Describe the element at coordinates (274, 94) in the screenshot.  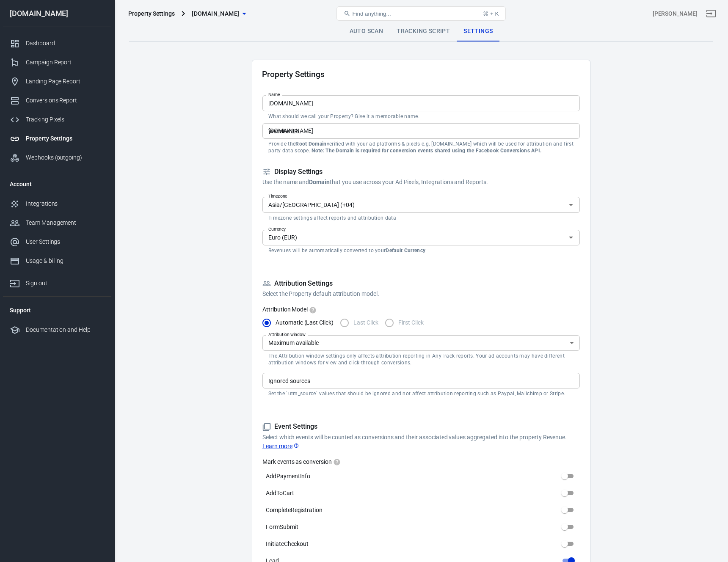
I see `label: Name` at that location.